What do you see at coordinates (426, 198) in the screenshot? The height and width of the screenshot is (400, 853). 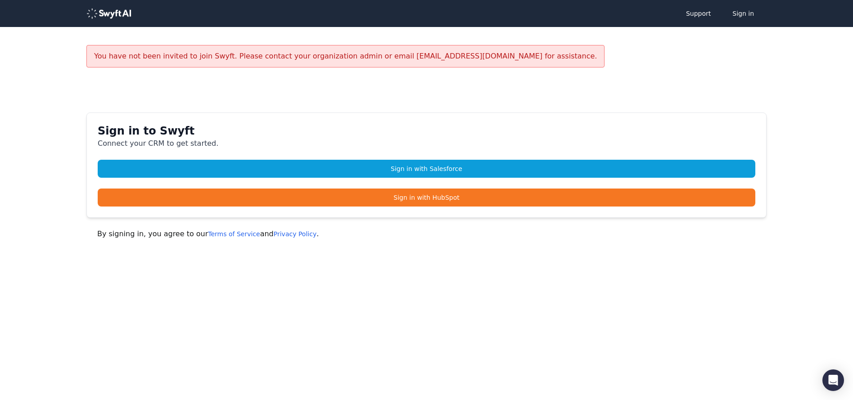 I see `a: Sign in with HubSpot` at bounding box center [426, 198].